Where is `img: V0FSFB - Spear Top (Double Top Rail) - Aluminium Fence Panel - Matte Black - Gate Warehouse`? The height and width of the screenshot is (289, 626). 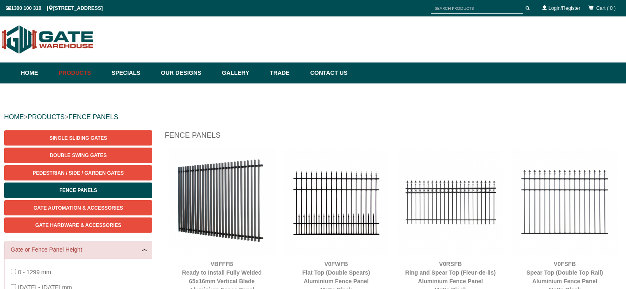
img: V0FSFB - Spear Top (Double Top Rail) - Aluminium Fence Panel - Matte Black - Gate Warehouse is located at coordinates (564, 202).